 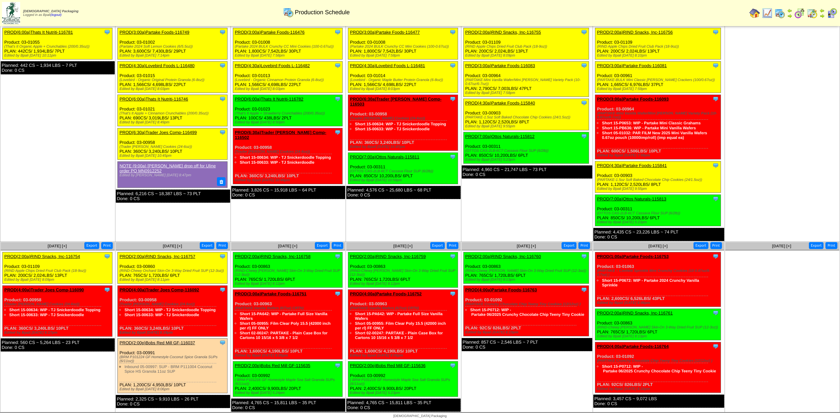 I want to click on a: Short 02-00247: PARTAKE - Plain Case Box for Cartons 10 15/16 x 5 3/8 x 7 1/2, so click(x=399, y=335).